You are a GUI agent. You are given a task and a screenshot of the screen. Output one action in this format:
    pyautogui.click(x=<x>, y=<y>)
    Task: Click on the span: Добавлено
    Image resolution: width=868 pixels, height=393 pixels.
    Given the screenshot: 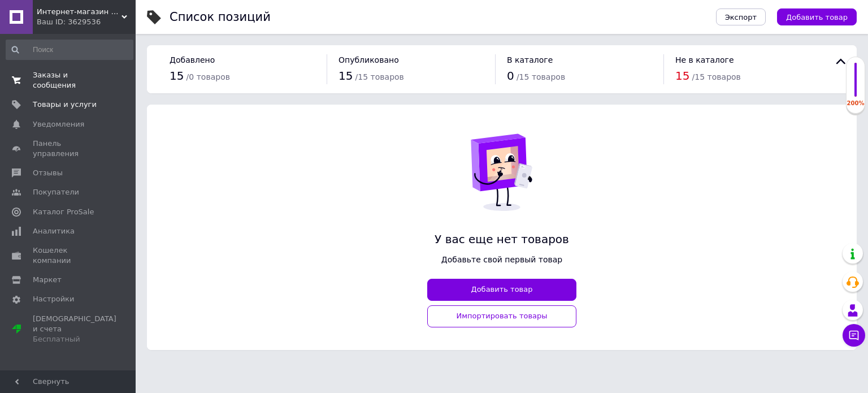 What is the action you would take?
    pyautogui.click(x=192, y=60)
    